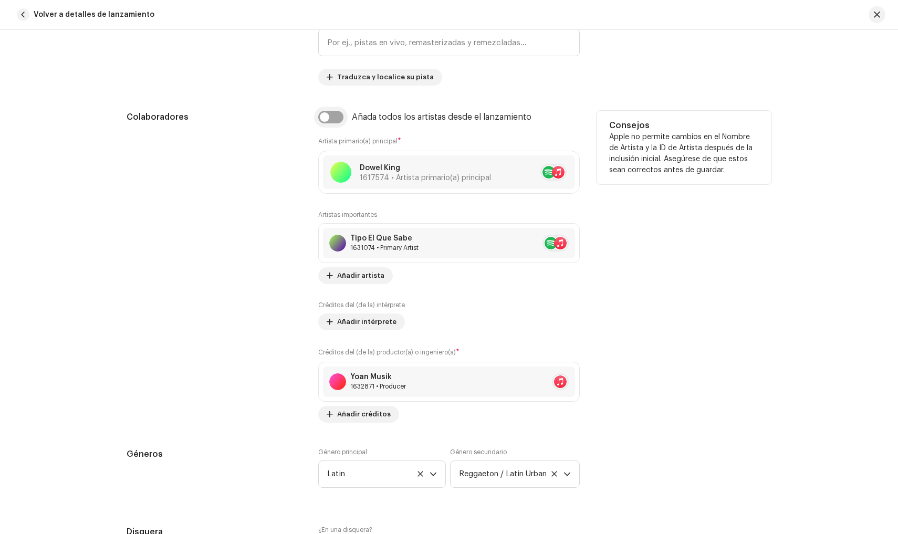  I want to click on button: Añadir intérprete, so click(361, 322).